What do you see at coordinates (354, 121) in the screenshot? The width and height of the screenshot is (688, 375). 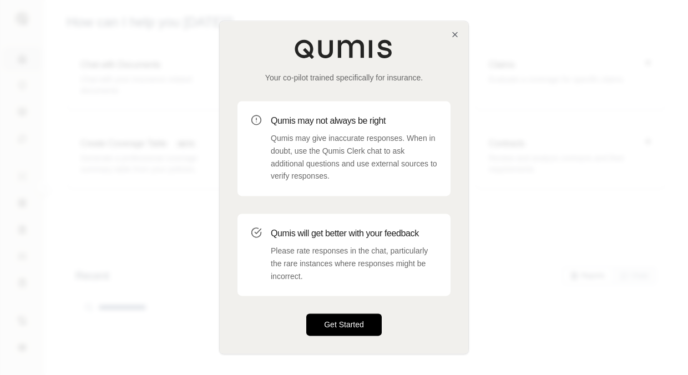 I see `h3: Qumis may not always be right` at bounding box center [354, 121].